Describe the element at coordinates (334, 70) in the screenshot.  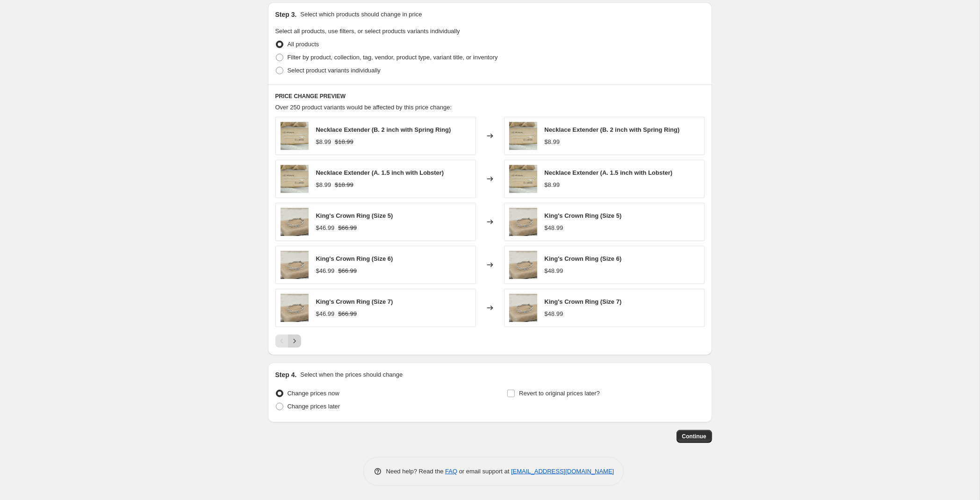
I see `span: Select product variants individually` at that location.